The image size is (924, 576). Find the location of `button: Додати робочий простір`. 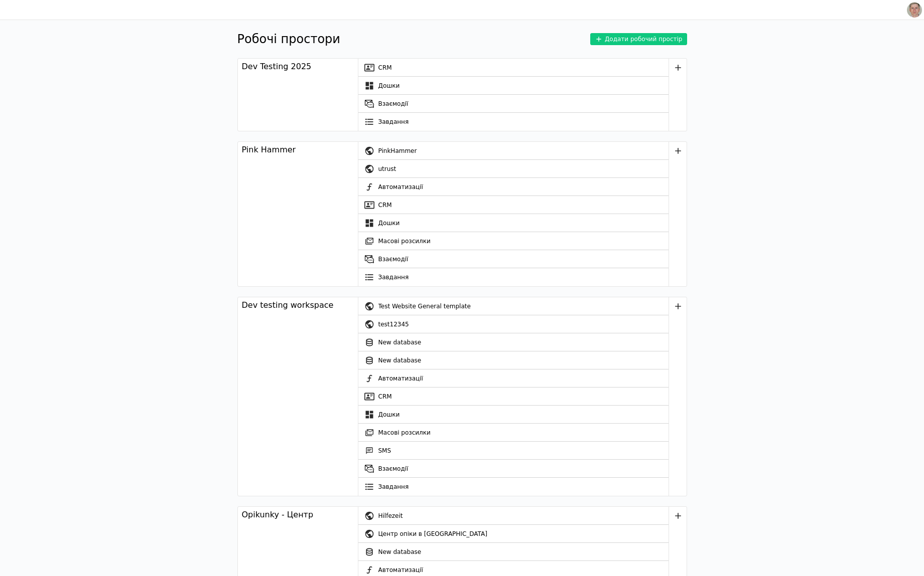

button: Додати робочий простір is located at coordinates (638, 39).